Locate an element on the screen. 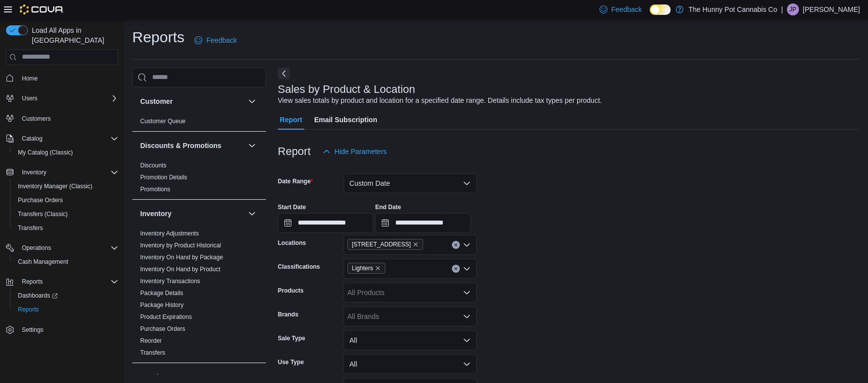  button: Inventory Manager (Classic) is located at coordinates (66, 186).